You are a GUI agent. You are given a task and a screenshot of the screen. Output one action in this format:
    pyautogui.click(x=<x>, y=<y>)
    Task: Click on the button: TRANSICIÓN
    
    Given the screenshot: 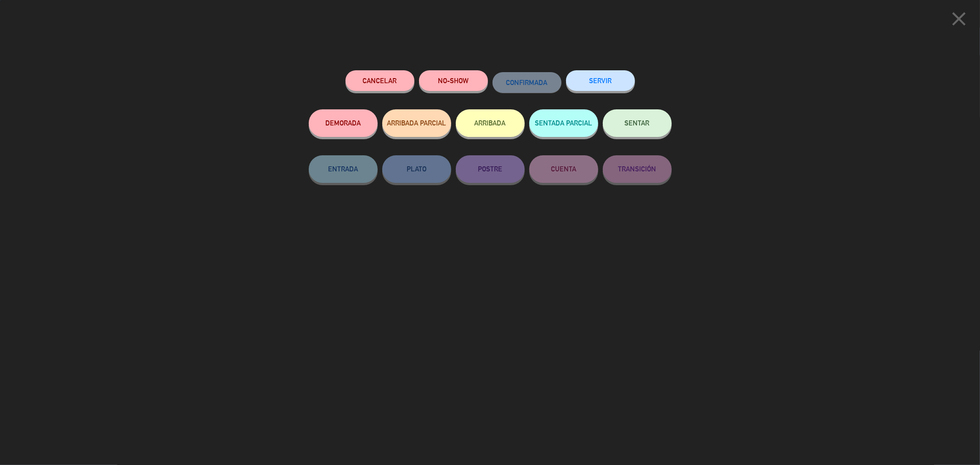 What is the action you would take?
    pyautogui.click(x=637, y=169)
    